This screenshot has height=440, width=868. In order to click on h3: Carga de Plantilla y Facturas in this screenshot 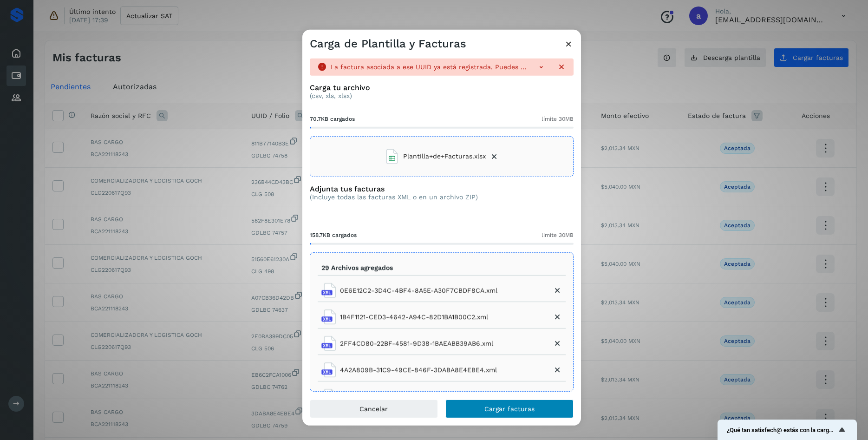, I will do `click(388, 43)`.